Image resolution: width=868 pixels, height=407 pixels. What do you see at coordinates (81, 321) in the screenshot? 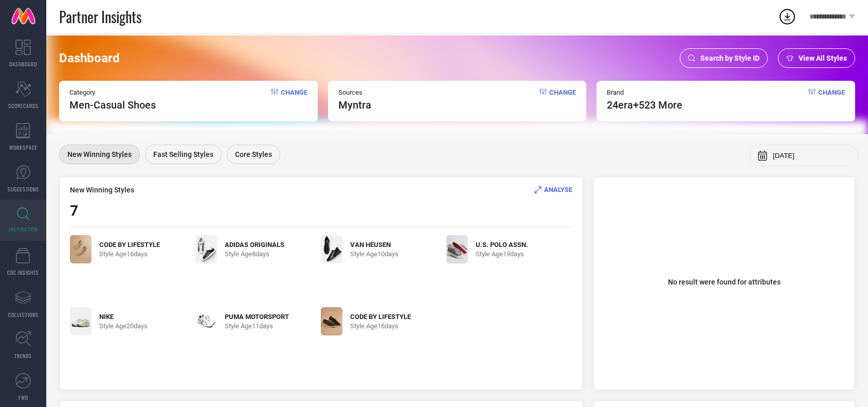
I see `img: fNvkqqei_0a4405c1cb7b4f5b8cfce3362a4dddff.jpg` at bounding box center [81, 321].